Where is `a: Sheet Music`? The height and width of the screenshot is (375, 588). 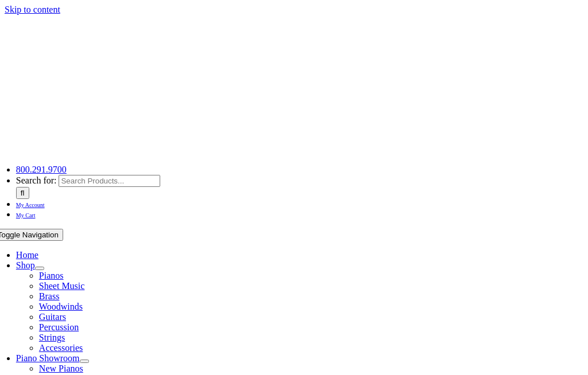 a: Sheet Music is located at coordinates (62, 286).